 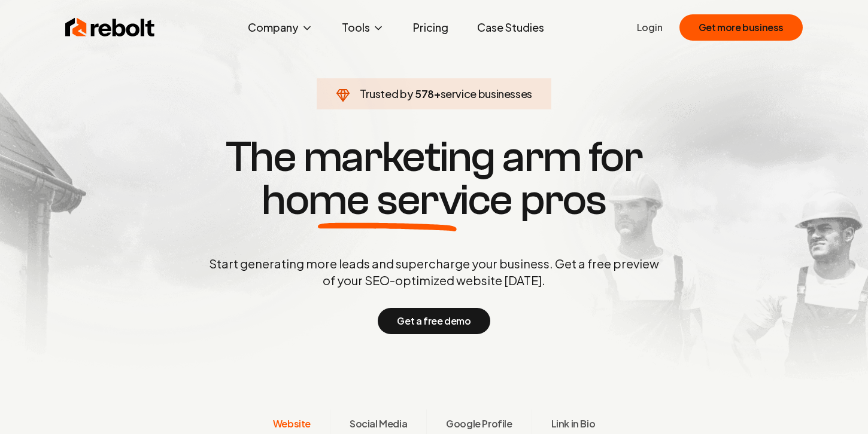 What do you see at coordinates (650, 28) in the screenshot?
I see `a: Login` at bounding box center [650, 28].